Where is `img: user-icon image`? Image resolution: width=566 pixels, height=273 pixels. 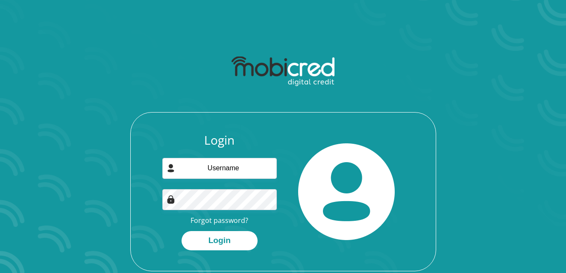
img: user-icon image is located at coordinates (171, 168).